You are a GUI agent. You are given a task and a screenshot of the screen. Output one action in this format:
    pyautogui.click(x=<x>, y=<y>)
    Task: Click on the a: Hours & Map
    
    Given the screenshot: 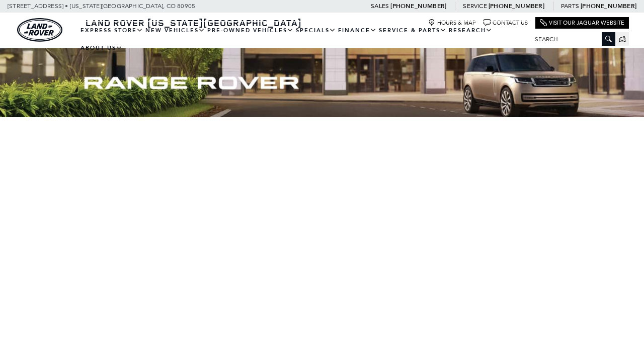 What is the action you would take?
    pyautogui.click(x=452, y=23)
    